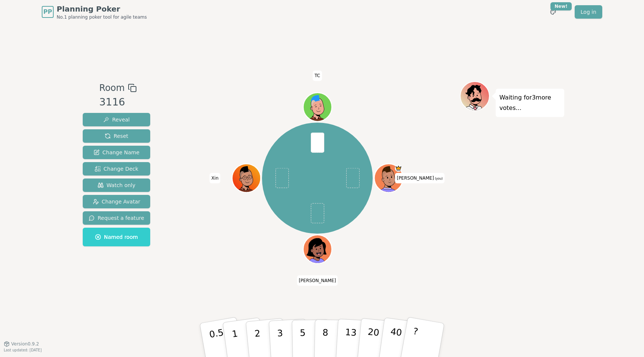 This screenshot has width=644, height=357. I want to click on button: New!, so click(553, 12).